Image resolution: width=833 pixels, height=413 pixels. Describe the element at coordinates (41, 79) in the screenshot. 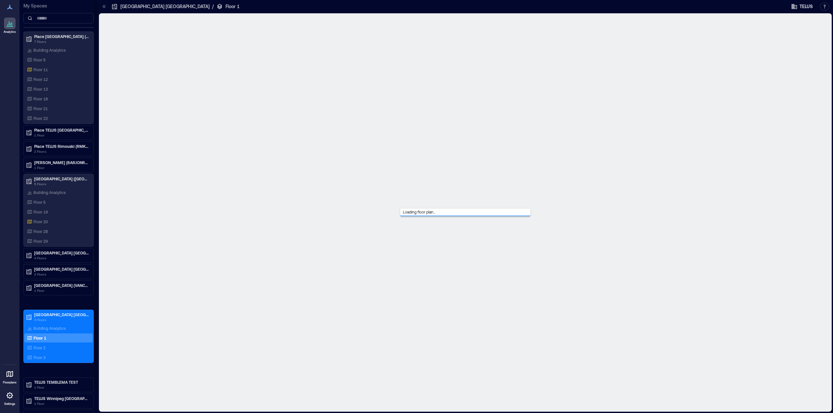

I see `p: Floor 12` at that location.